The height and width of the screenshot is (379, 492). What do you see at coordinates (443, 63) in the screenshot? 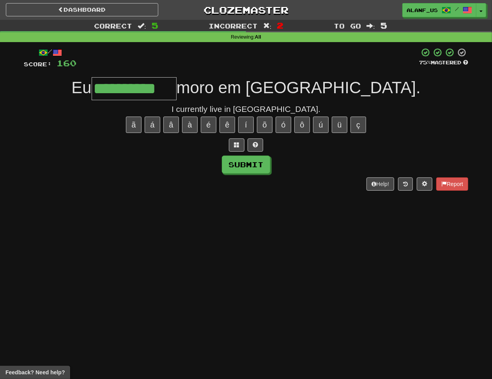
I see `div: Mastered` at bounding box center [443, 63].